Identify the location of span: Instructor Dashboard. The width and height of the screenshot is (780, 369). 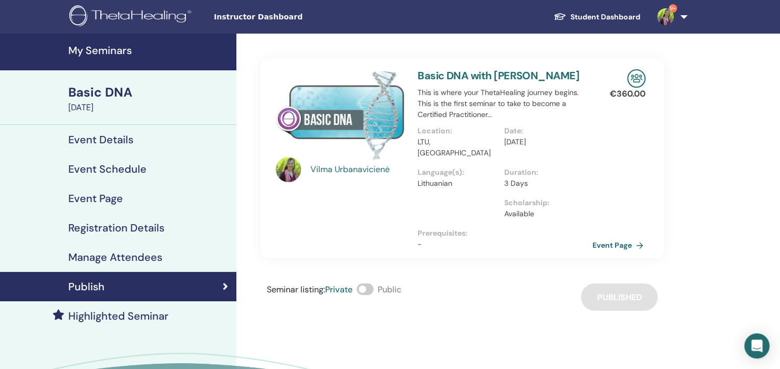
(293, 17).